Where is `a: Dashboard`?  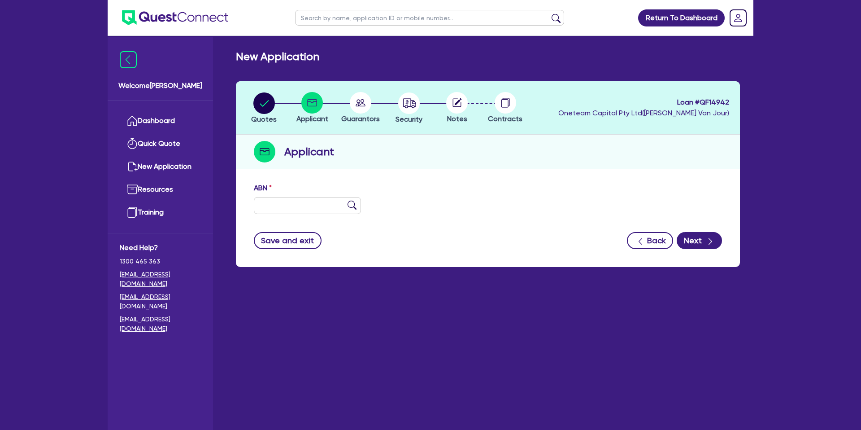 a: Dashboard is located at coordinates (160, 121).